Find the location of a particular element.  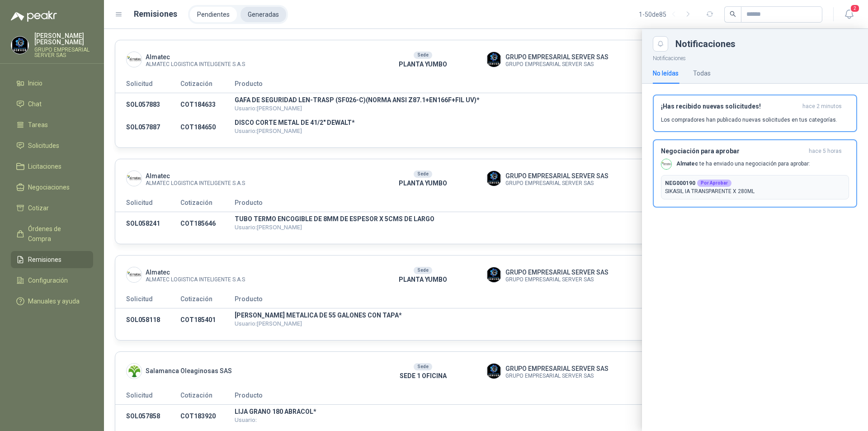

b: Almatec is located at coordinates (687, 163).